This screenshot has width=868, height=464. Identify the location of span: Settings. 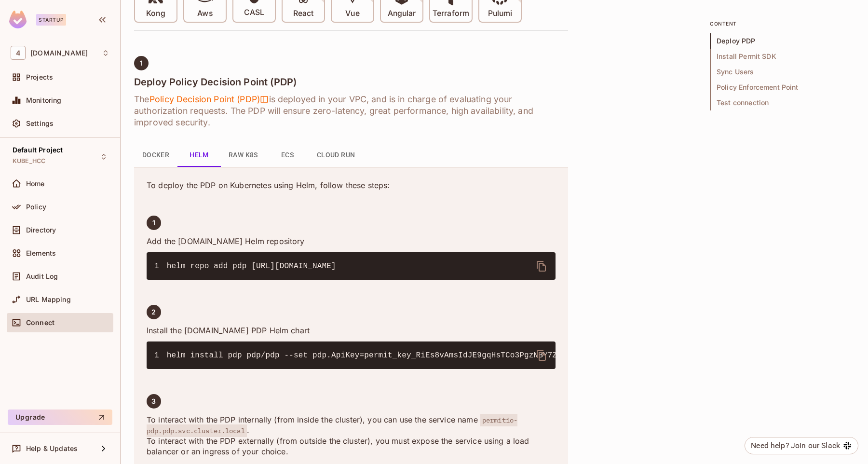
(39, 124).